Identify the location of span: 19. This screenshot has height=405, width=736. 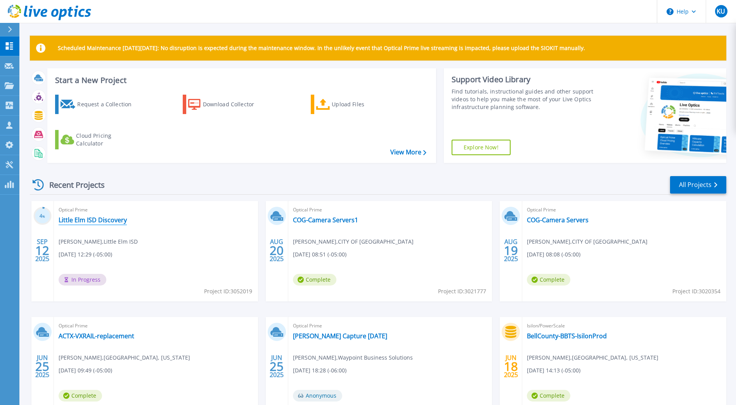
(511, 250).